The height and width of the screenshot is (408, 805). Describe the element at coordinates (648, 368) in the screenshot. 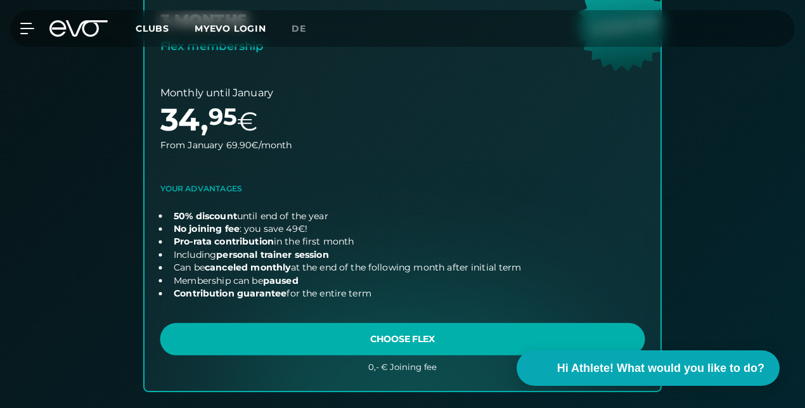

I see `button: Hi Athlete! What would you like to do?` at that location.